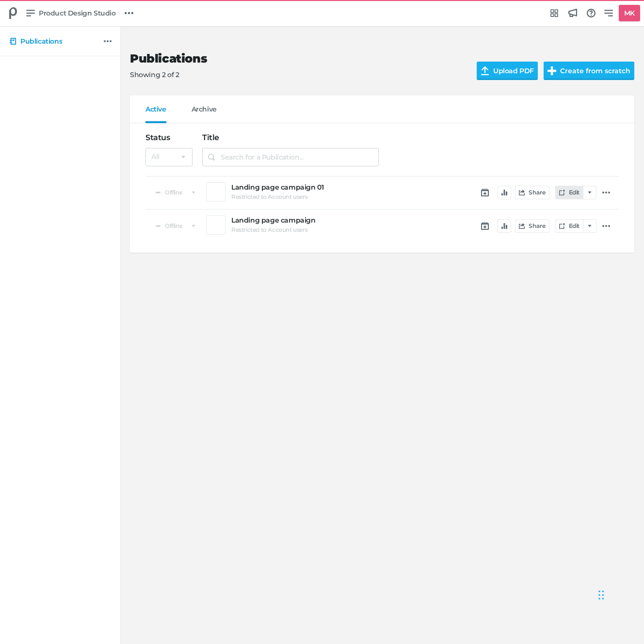 The image size is (644, 644). Describe the element at coordinates (41, 41) in the screenshot. I see `h5: Publications` at that location.